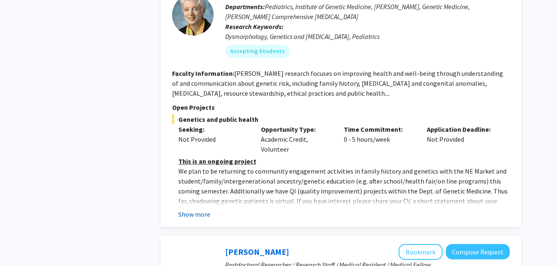  I want to click on p: Time Commitment:, so click(379, 129).